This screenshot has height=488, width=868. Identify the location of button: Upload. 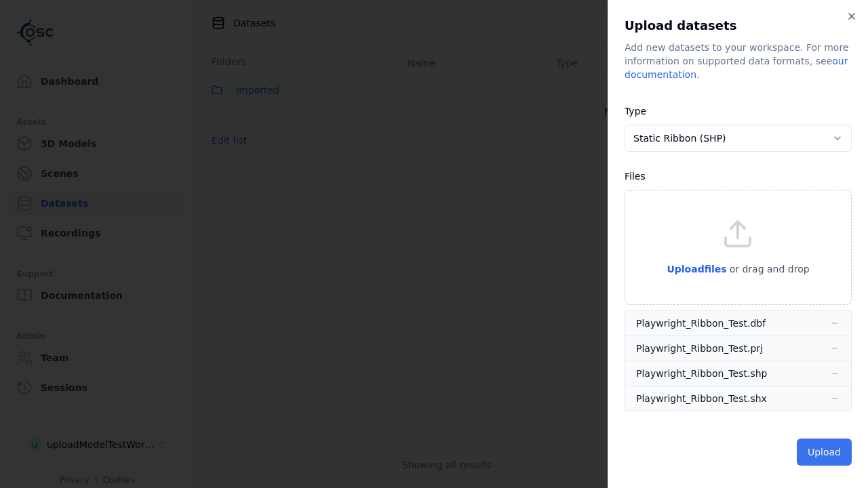
(824, 452).